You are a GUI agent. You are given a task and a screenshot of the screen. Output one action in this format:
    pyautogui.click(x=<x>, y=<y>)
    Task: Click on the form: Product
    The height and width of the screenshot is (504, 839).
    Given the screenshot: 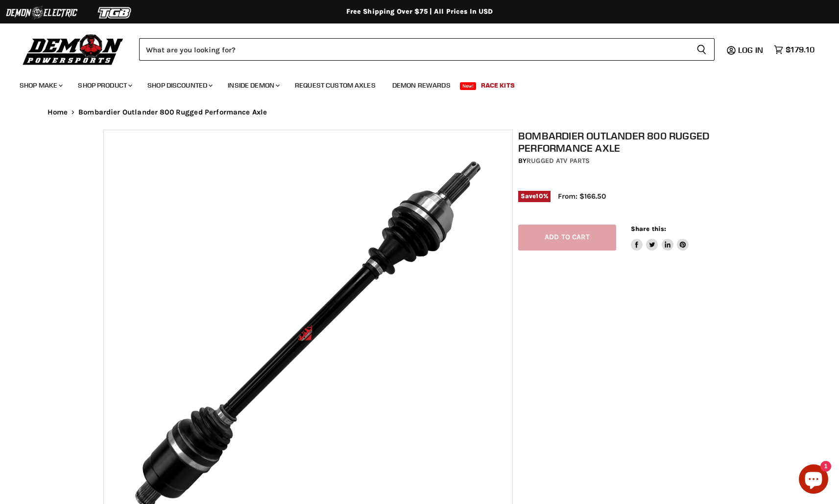 What is the action you would take?
    pyautogui.click(x=427, y=49)
    